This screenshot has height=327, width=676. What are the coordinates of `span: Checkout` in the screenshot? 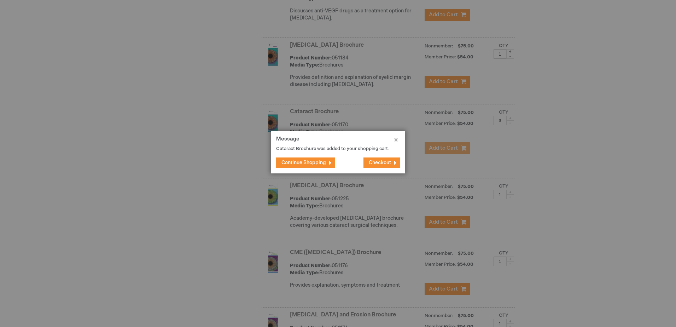 It's located at (380, 162).